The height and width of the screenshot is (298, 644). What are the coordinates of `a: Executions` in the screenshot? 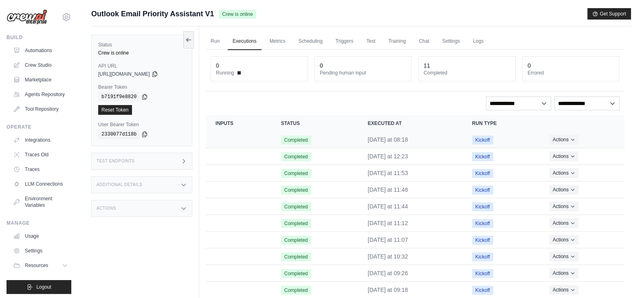 It's located at (245, 41).